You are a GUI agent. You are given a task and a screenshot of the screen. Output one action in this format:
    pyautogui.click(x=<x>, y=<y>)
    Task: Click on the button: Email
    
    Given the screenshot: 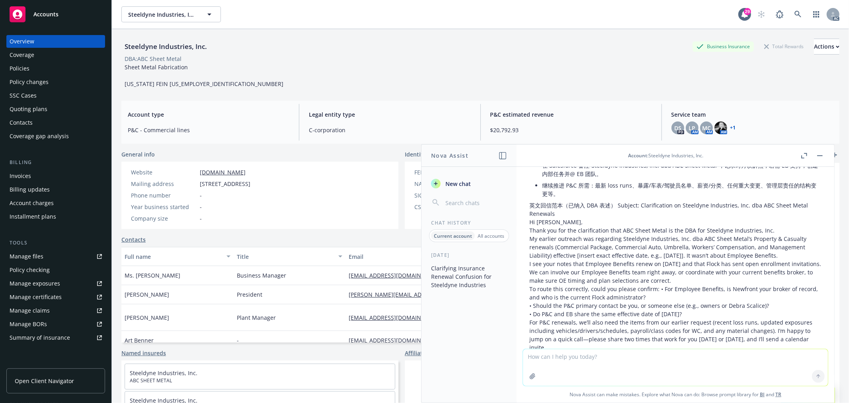 What is the action you would take?
    pyautogui.click(x=439, y=256)
    